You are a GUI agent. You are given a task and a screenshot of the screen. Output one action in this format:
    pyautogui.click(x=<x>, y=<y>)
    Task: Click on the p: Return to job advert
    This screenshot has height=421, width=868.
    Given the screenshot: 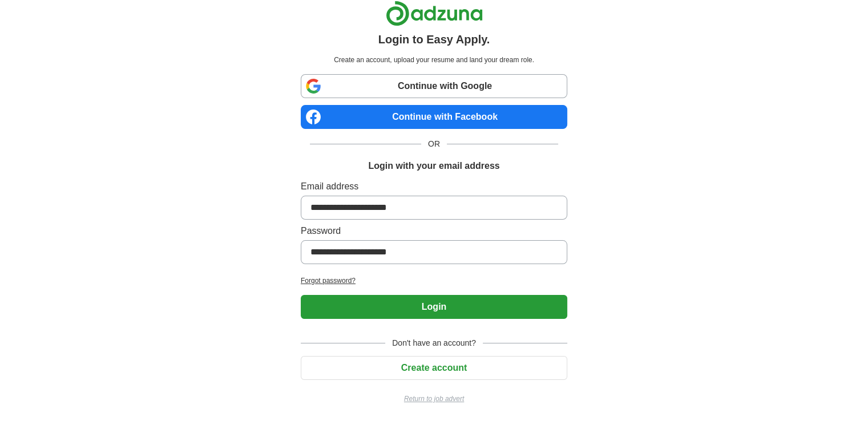 What is the action you would take?
    pyautogui.click(x=434, y=399)
    